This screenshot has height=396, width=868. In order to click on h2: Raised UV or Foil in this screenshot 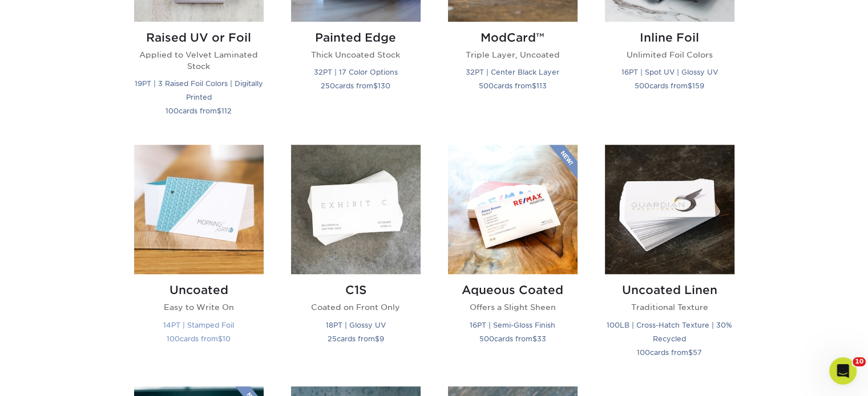, I will do `click(198, 38)`.